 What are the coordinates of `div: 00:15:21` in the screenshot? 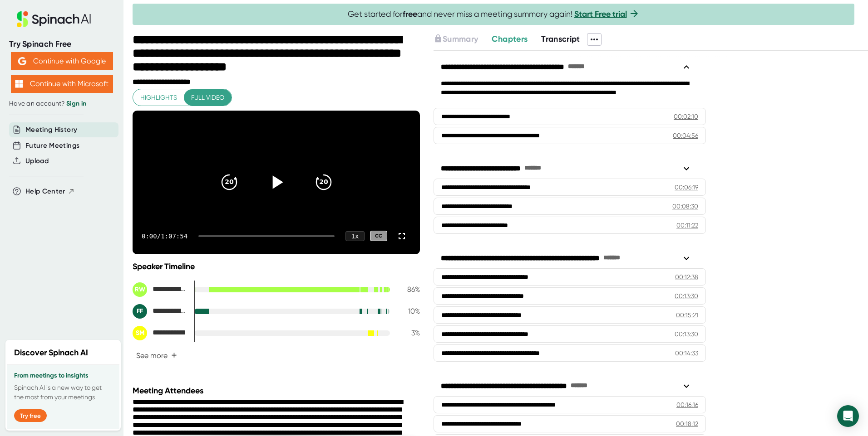 It's located at (686, 315).